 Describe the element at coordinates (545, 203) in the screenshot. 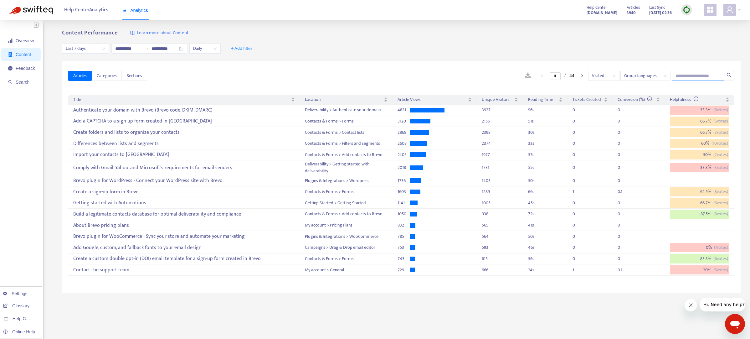

I see `div: 45 s` at that location.